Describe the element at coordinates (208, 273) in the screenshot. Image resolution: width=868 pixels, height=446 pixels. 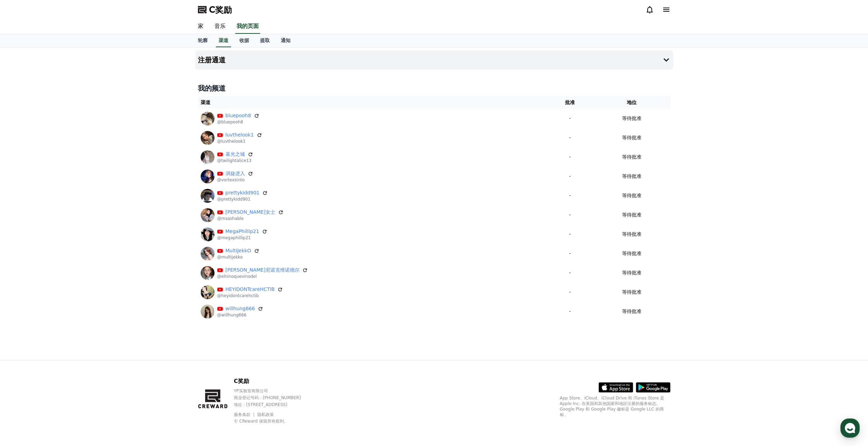
I see `img: 埃尔尼诺克维诺德尔` at that location.